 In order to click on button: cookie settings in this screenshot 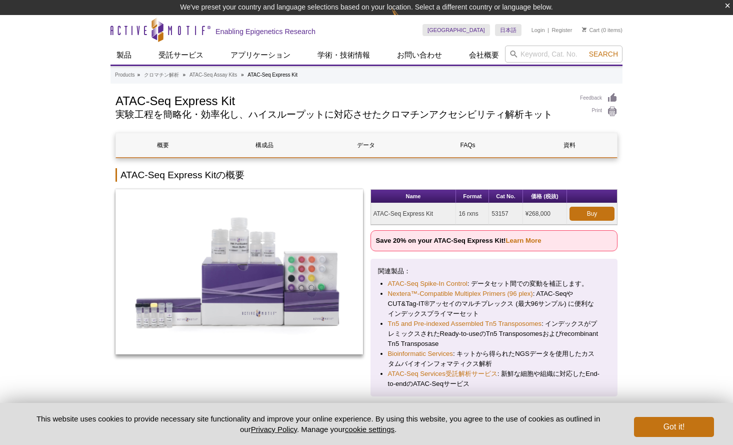, I will do `click(370, 429)`.